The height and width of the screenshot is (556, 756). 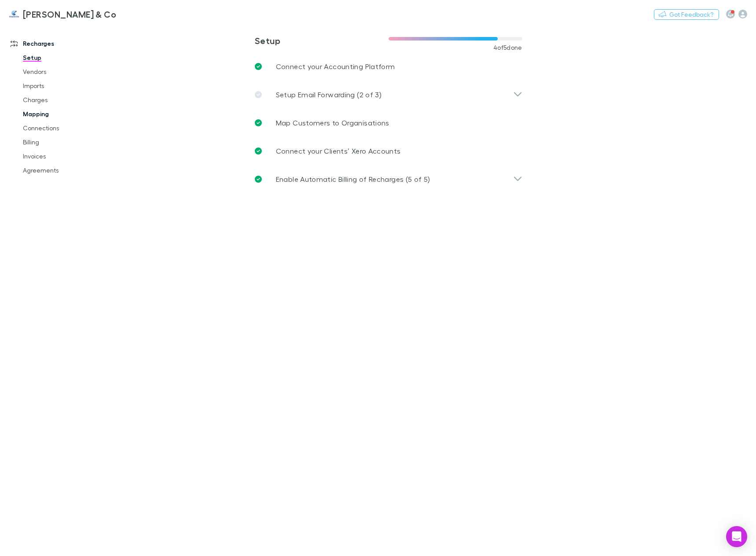 I want to click on a: Vendors, so click(x=66, y=71).